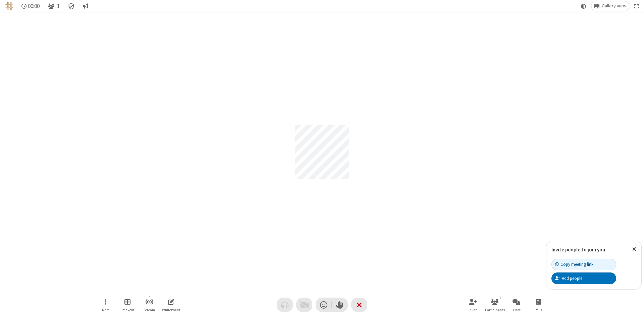 The image size is (644, 317). Describe the element at coordinates (517, 305) in the screenshot. I see `button: Open chat` at that location.